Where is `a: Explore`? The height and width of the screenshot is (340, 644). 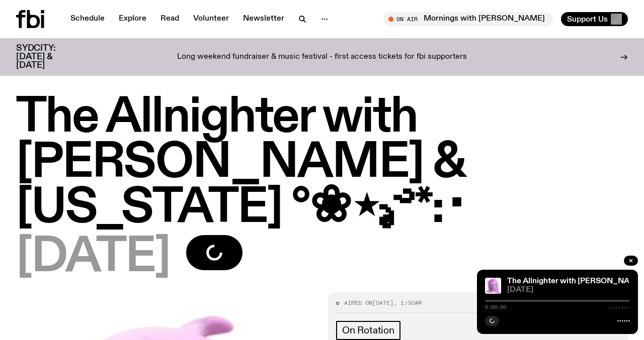
a: Explore is located at coordinates (132, 19).